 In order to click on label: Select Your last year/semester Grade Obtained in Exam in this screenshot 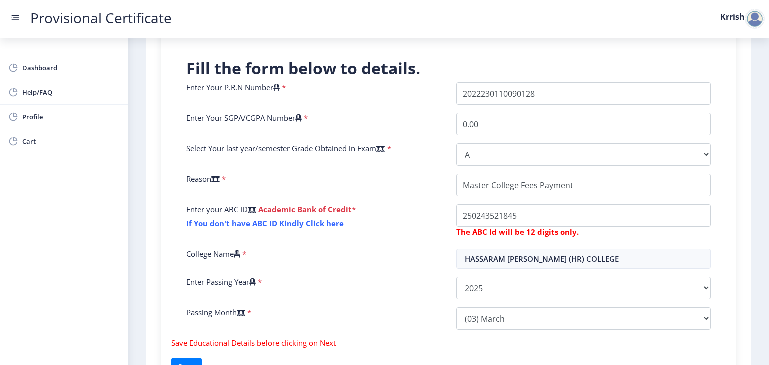, I will do `click(285, 149)`.